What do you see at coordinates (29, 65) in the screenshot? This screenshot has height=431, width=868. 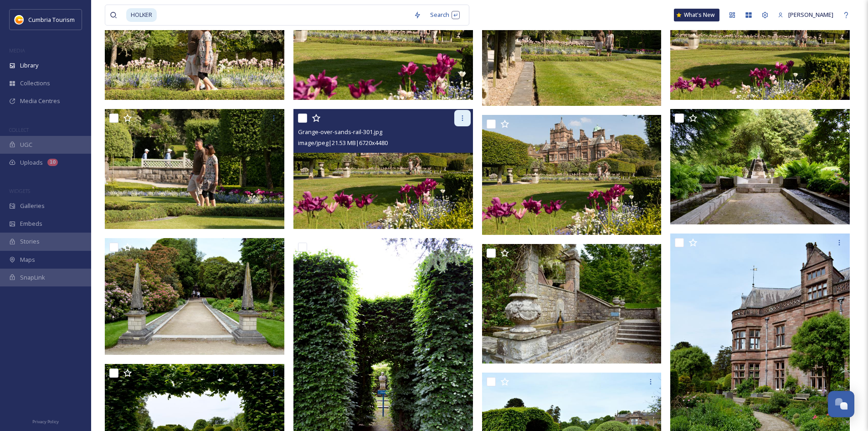 I see `span: Library` at bounding box center [29, 65].